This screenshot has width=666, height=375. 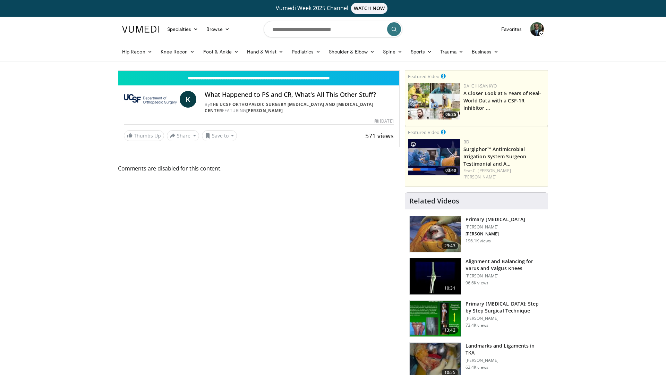 I want to click on a: Business, so click(x=485, y=52).